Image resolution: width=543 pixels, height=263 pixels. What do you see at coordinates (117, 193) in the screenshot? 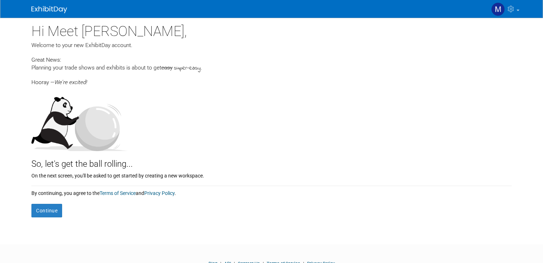
I see `a: Terms of Service` at bounding box center [117, 193].